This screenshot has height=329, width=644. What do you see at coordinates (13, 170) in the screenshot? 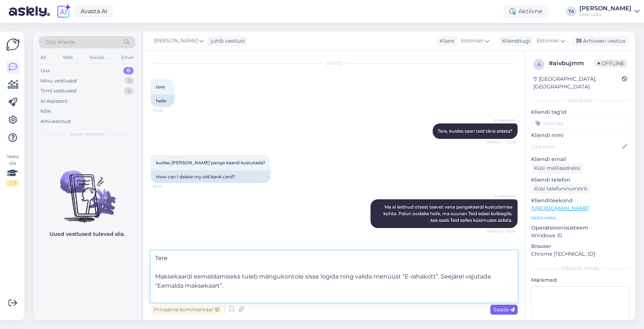
I see `div: Vaata siia` at bounding box center [13, 170].